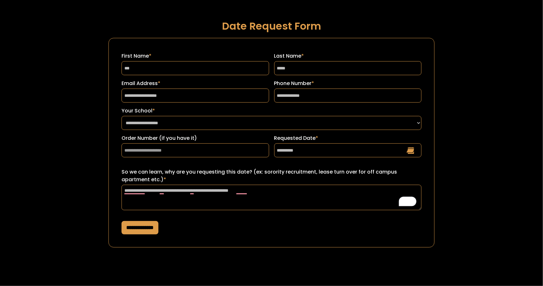 The height and width of the screenshot is (286, 543). What do you see at coordinates (195, 138) in the screenshot?
I see `label: Order Number (if you have it)` at bounding box center [195, 138].